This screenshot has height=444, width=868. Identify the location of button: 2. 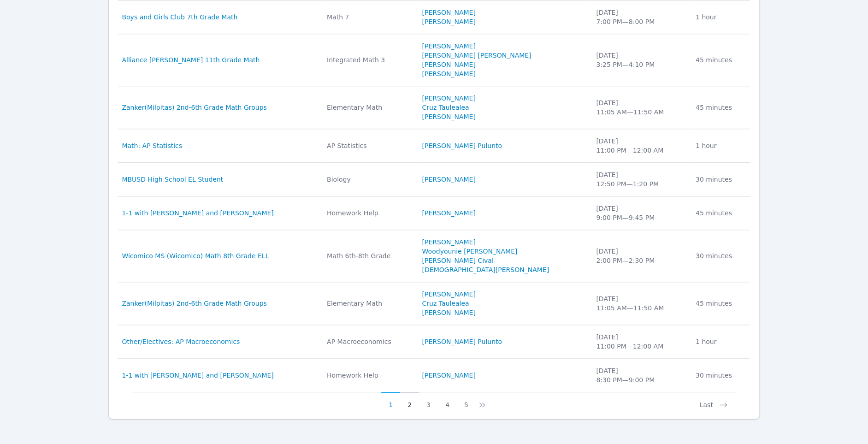
(409, 401).